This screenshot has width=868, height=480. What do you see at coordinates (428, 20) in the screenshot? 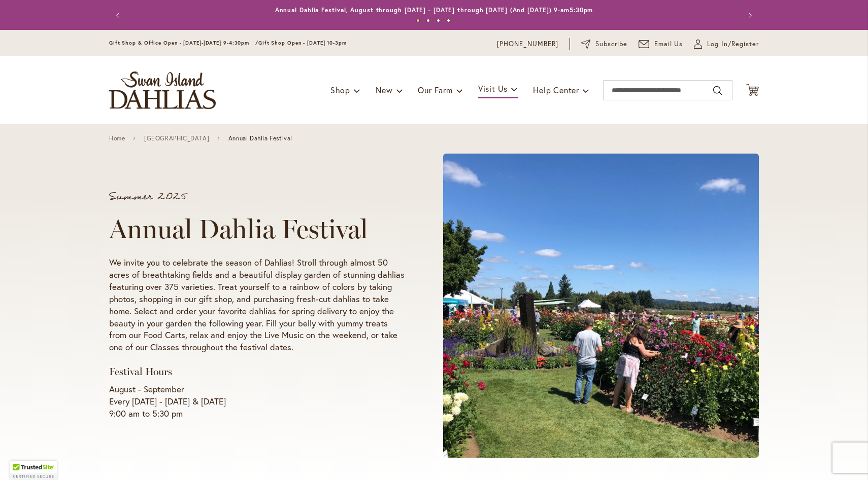
I see `button: 2 of 4` at bounding box center [428, 20].